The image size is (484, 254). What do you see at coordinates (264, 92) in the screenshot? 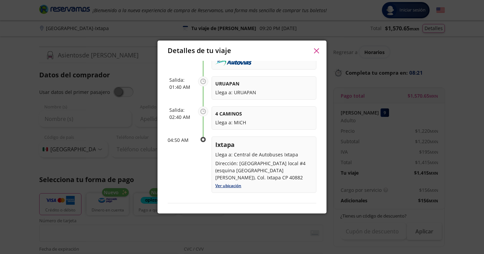
I see `p: Llega a: URUAPAN` at bounding box center [264, 92].